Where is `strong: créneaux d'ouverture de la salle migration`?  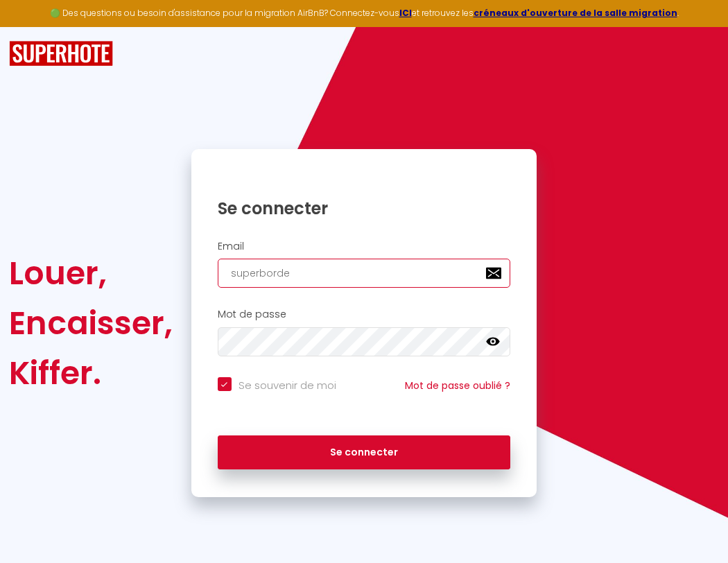
strong: créneaux d'ouverture de la salle migration is located at coordinates (576, 12).